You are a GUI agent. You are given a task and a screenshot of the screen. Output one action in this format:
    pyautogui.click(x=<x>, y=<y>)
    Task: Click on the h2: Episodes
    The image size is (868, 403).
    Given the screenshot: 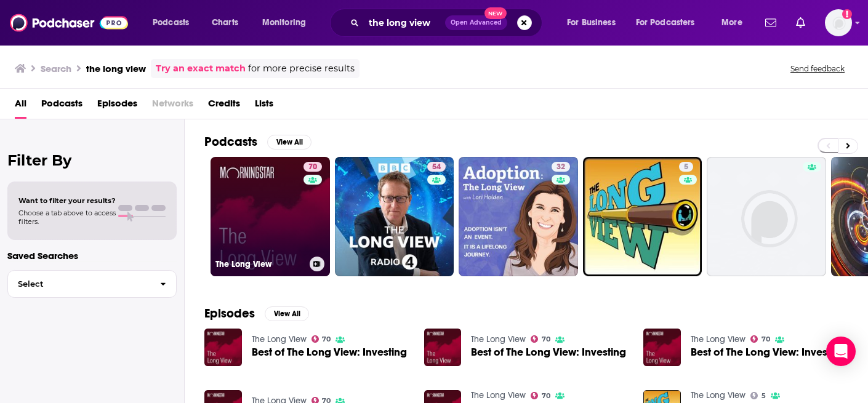 What is the action you would take?
    pyautogui.click(x=230, y=313)
    